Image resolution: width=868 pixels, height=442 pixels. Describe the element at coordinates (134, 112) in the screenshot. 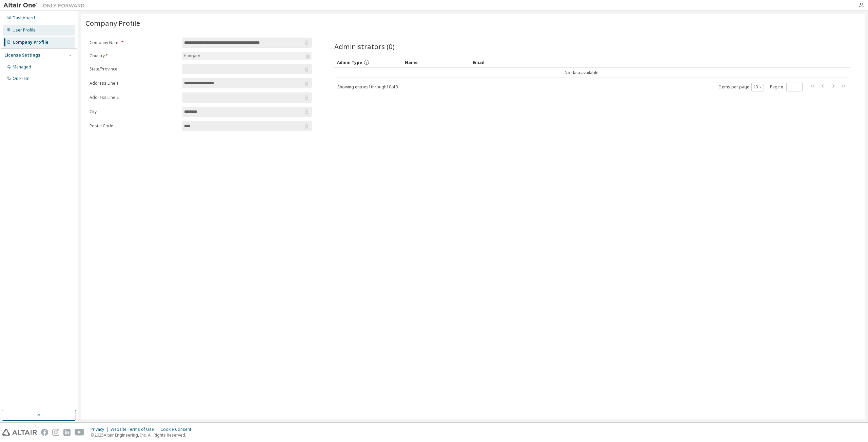

I see `label: City` at that location.